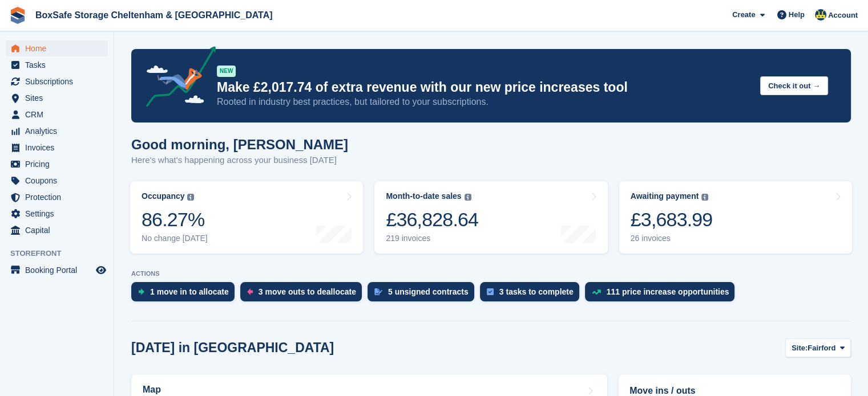 Image resolution: width=868 pixels, height=396 pixels. What do you see at coordinates (533, 295) in the screenshot?
I see `a: 3 tasks to complete` at bounding box center [533, 295].